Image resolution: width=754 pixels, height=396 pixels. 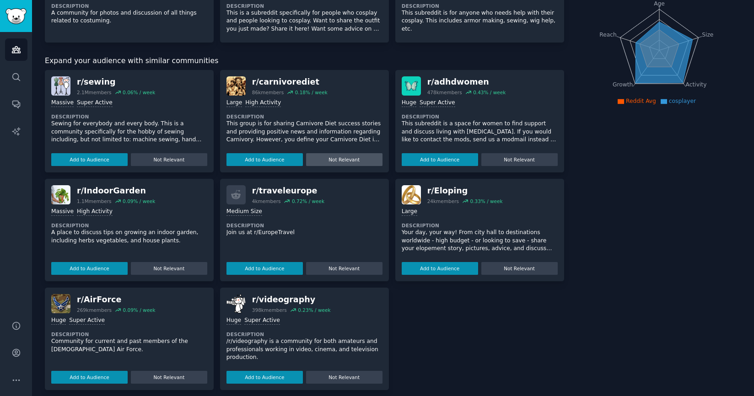 What do you see at coordinates (288, 191) in the screenshot?
I see `div: r/ traveleurope` at bounding box center [288, 191].